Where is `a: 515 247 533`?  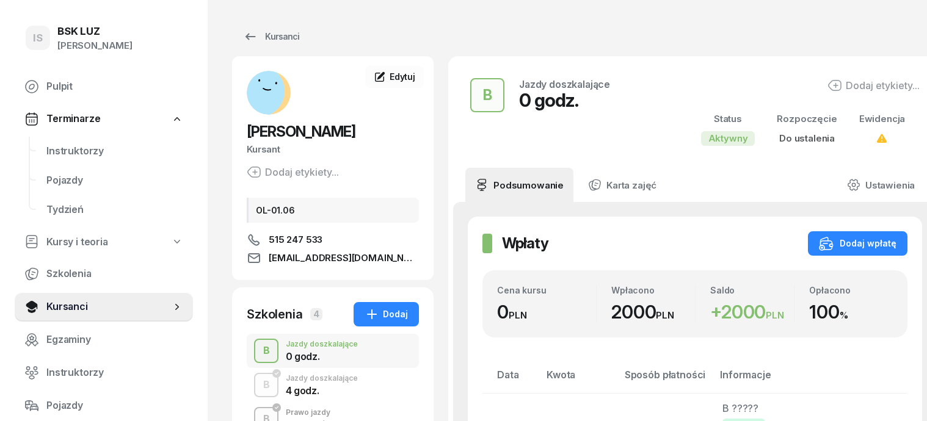 a: 515 247 533 is located at coordinates (333, 240).